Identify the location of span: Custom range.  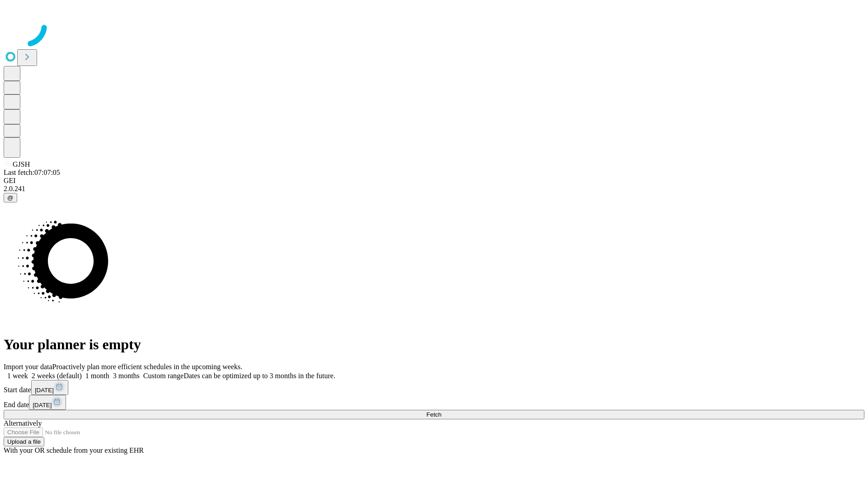
(163, 376).